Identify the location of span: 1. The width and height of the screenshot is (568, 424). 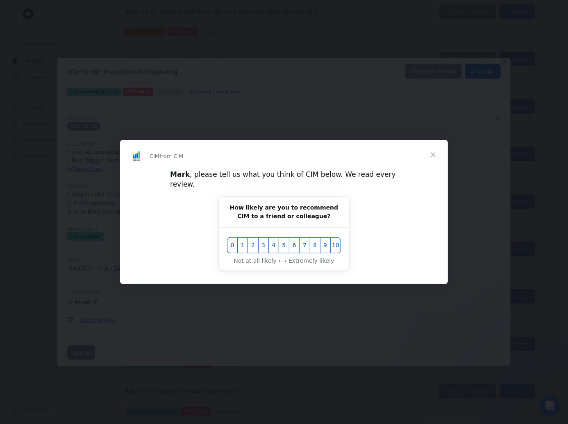
(242, 245).